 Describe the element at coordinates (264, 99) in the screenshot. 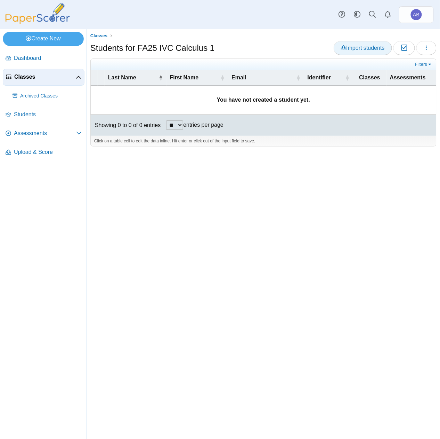

I see `b: You have not created a student yet.` at that location.